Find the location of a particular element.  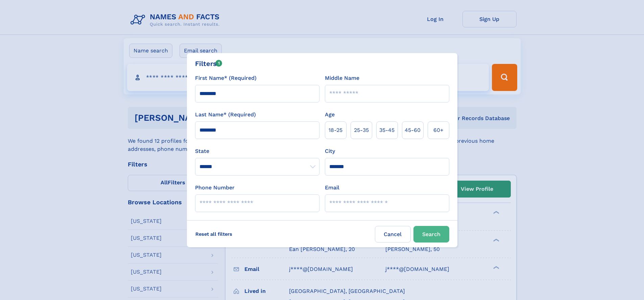

label: Email is located at coordinates (332, 188).